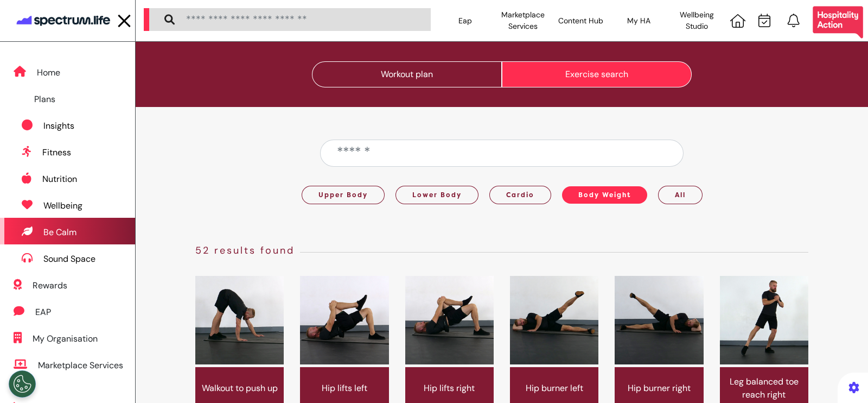 The image size is (868, 403). What do you see at coordinates (247, 248) in the screenshot?
I see `h3: 52 results found` at bounding box center [247, 248].